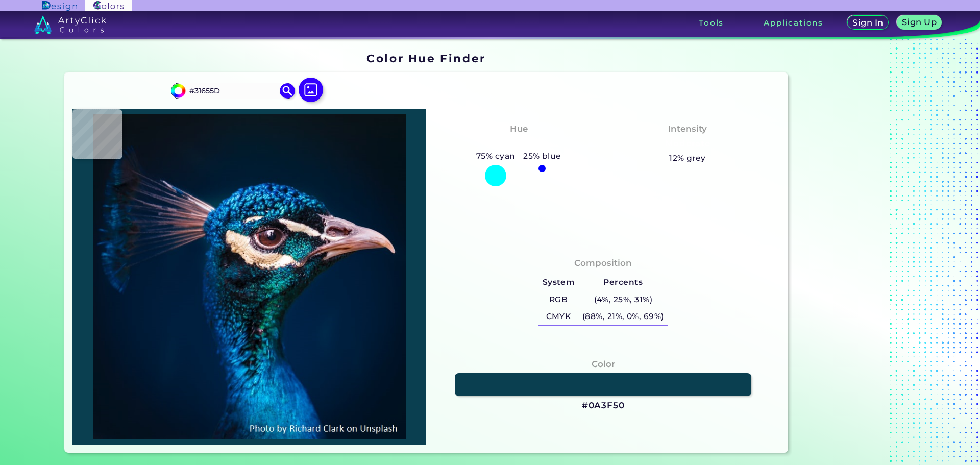 This screenshot has width=980, height=465. Describe the element at coordinates (603, 405) in the screenshot. I see `h3: #0A3F50` at that location.